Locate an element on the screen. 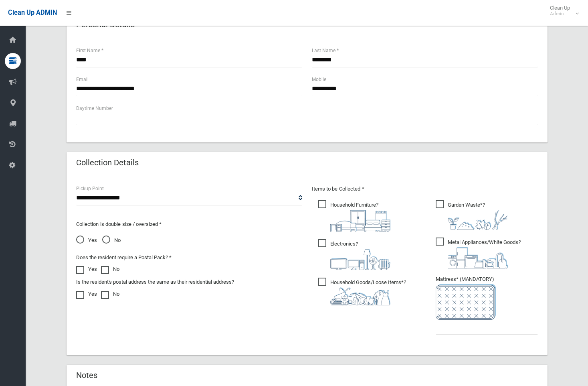  span: Yes is located at coordinates (86, 240).